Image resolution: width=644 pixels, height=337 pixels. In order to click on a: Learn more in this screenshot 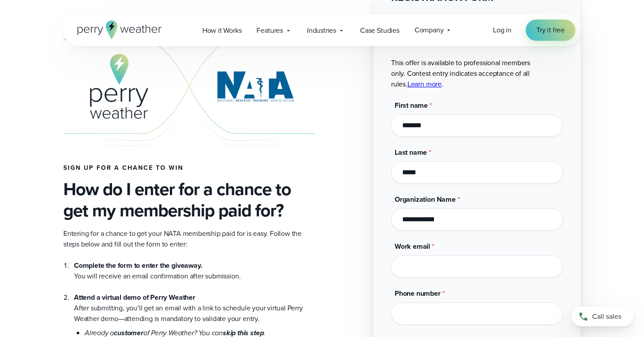, I will do `click(425, 84)`.